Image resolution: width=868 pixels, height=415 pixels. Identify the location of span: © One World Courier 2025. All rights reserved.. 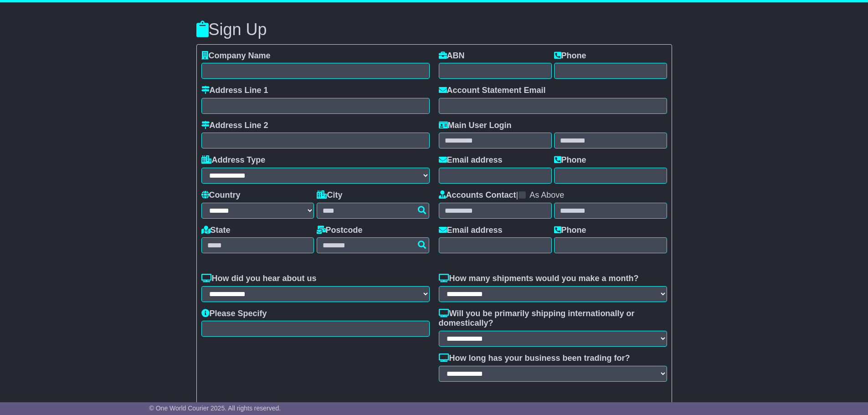
(215, 408).